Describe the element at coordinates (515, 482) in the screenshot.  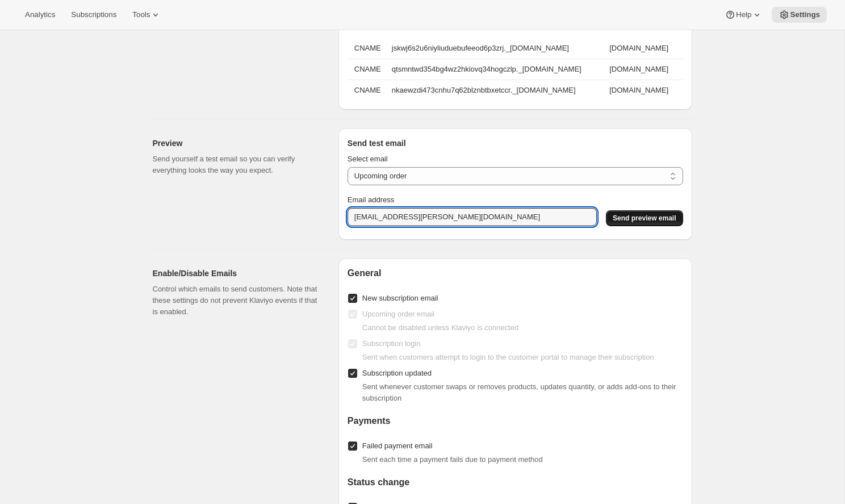
I see `h2: Status change` at that location.